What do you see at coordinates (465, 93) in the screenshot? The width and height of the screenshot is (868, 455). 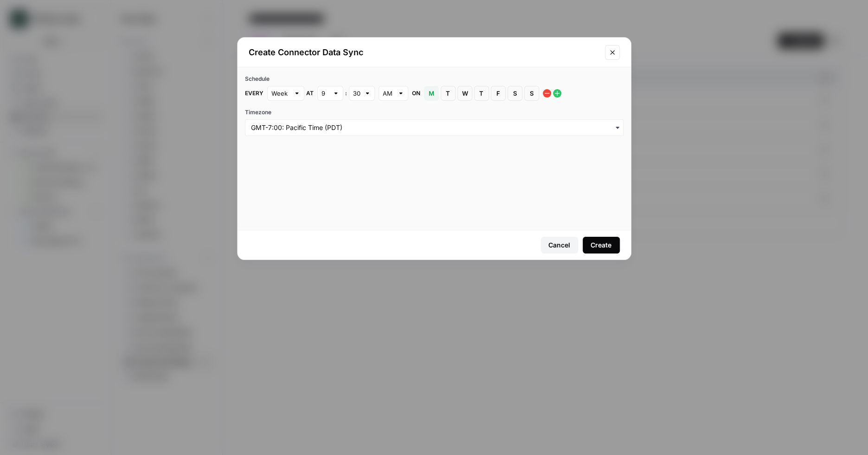 I see `span: W` at bounding box center [465, 93].